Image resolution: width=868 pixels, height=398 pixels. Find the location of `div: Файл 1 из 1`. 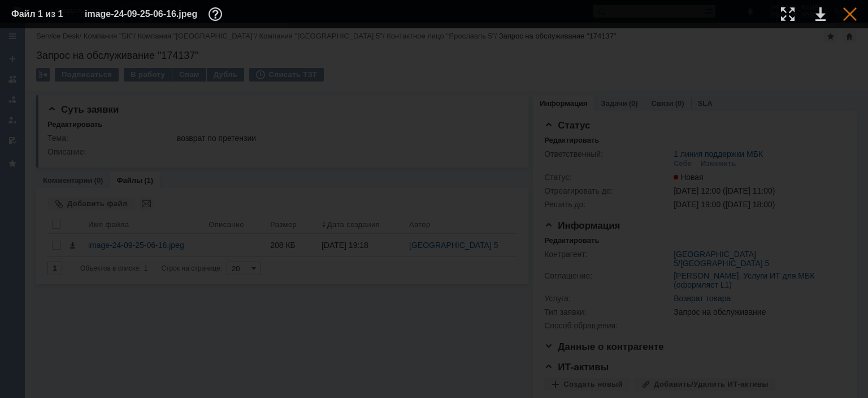

div: Файл 1 из 1 is located at coordinates (39, 14).